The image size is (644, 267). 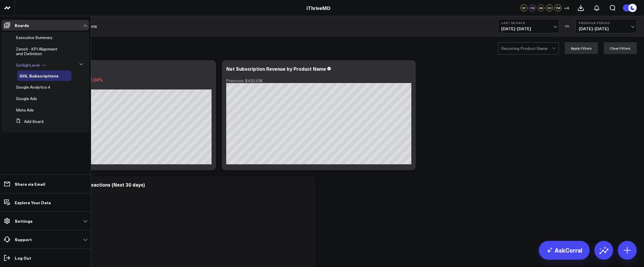 What do you see at coordinates (30, 184) in the screenshot?
I see `p: Share via Email` at bounding box center [30, 184].